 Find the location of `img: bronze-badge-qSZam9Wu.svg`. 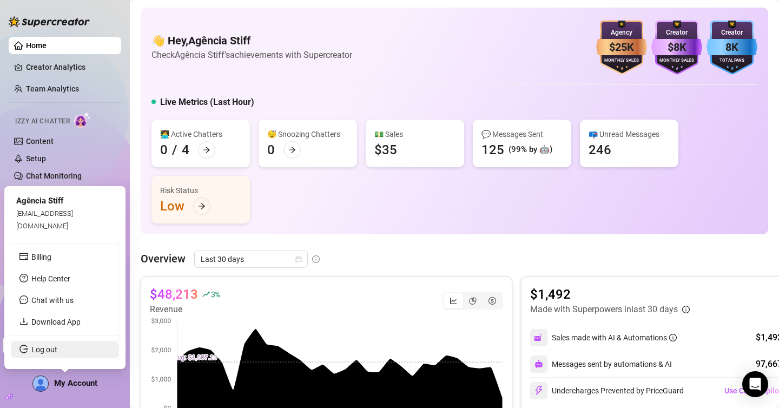

img: bronze-badge-qSZam9Wu.svg is located at coordinates (622, 48).